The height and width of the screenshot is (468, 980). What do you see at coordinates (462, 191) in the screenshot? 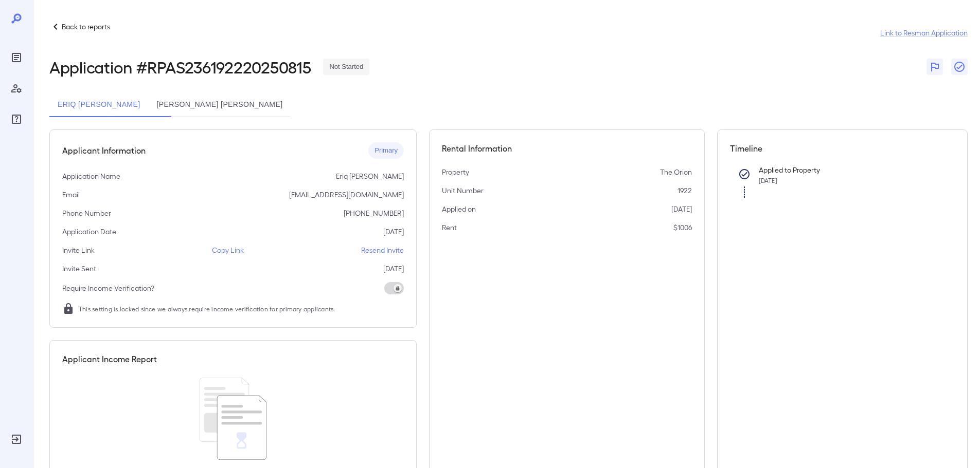
I see `p: Unit Number` at bounding box center [462, 191].